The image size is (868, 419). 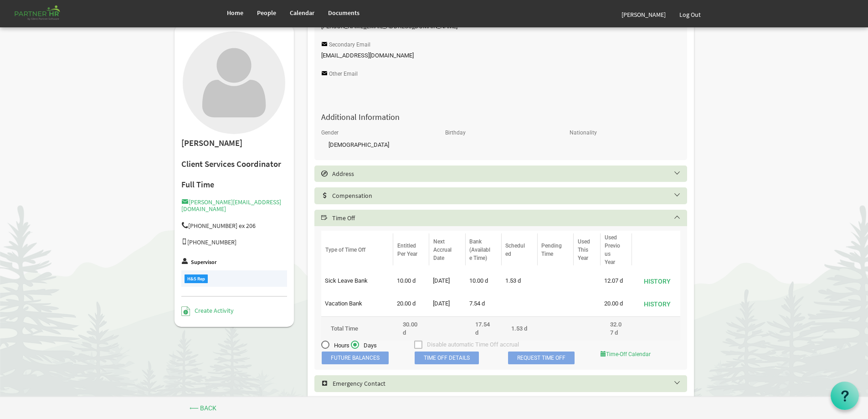 I want to click on div: H&S Rep, so click(x=196, y=278).